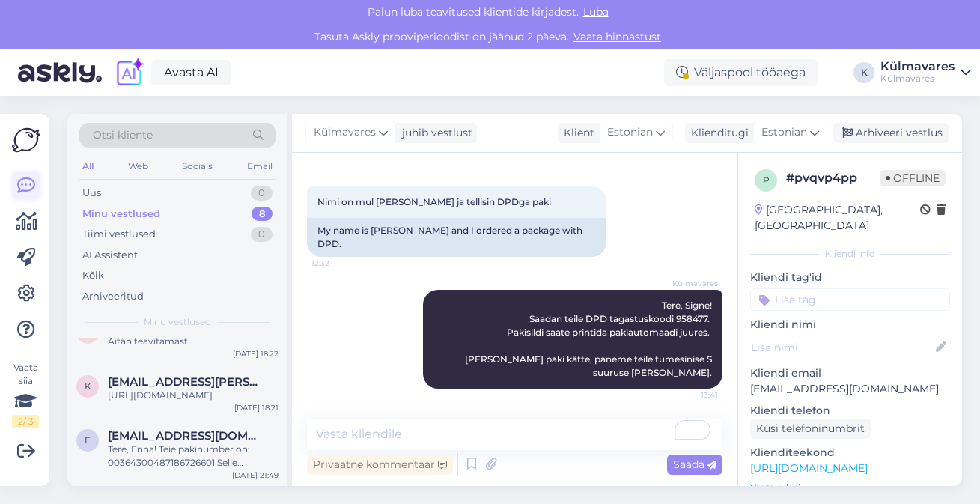 The image size is (980, 504). I want to click on div: Aitäh teavitamast!, so click(193, 341).